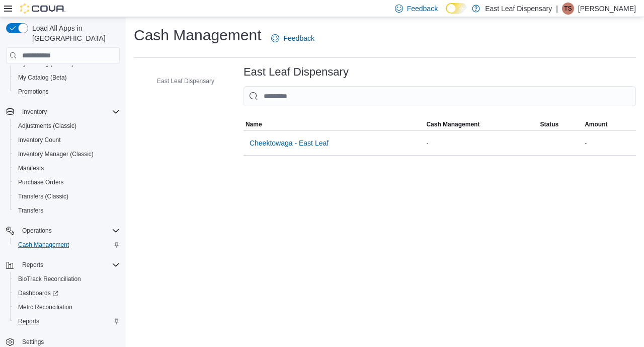 The width and height of the screenshot is (644, 347). I want to click on button: Promotions, so click(67, 92).